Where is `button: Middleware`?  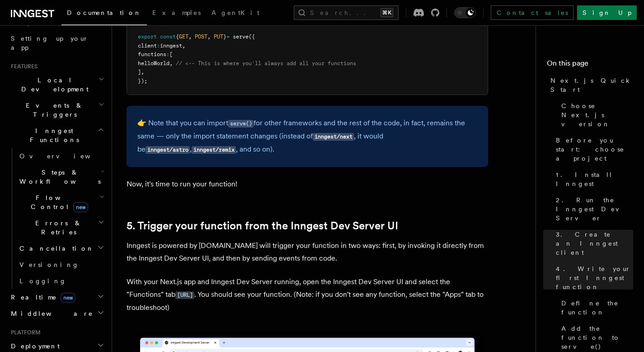 button: Middleware is located at coordinates (56, 313).